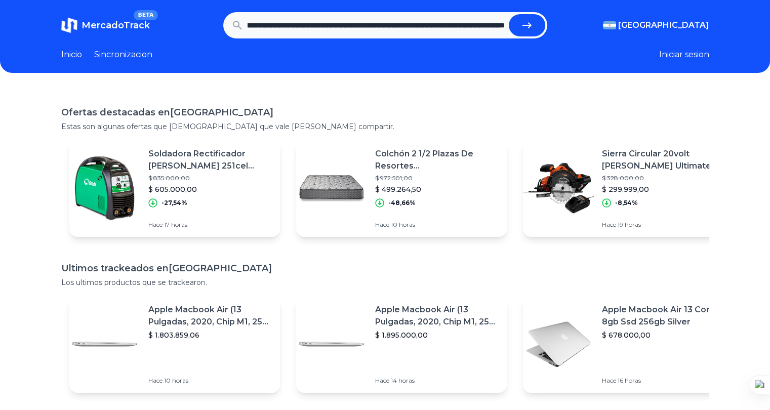 This screenshot has height=410, width=770. What do you see at coordinates (610, 25) in the screenshot?
I see `img: Argentina` at bounding box center [610, 25].